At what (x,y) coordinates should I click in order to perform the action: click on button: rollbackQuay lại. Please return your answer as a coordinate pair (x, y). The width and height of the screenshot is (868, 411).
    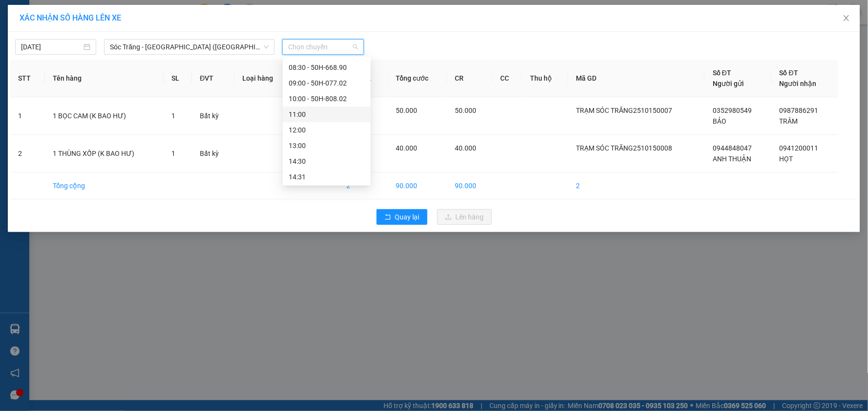
    Looking at the image, I should click on (402, 217).